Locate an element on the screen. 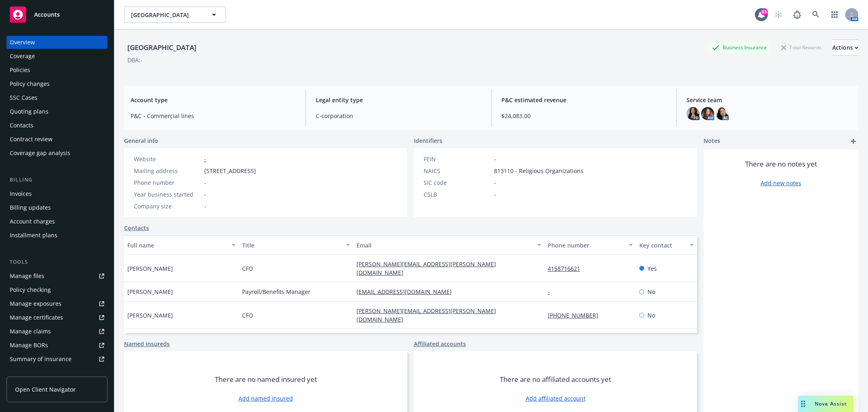 The image size is (868, 412). a: Manage BORs is located at coordinates (57, 346).